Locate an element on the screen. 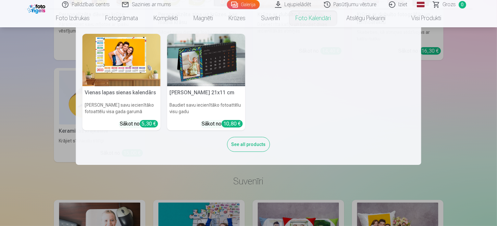 This screenshot has height=226, width=497. a: Fotogrāmata is located at coordinates (122, 18).